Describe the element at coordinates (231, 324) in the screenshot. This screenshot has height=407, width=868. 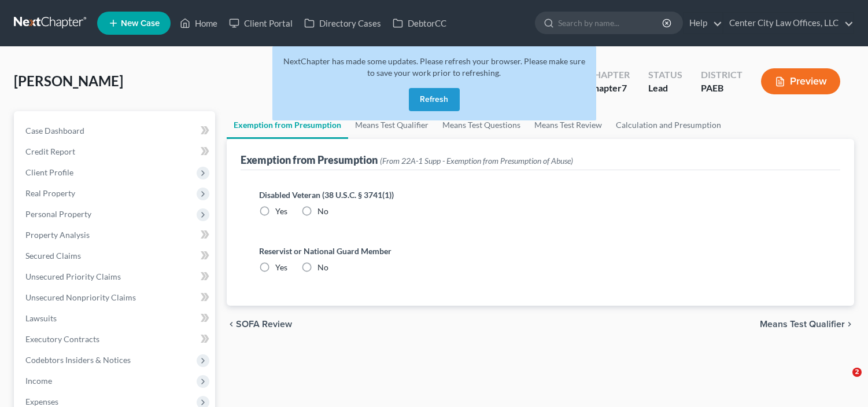
I see `i: chevron_left` at that location.